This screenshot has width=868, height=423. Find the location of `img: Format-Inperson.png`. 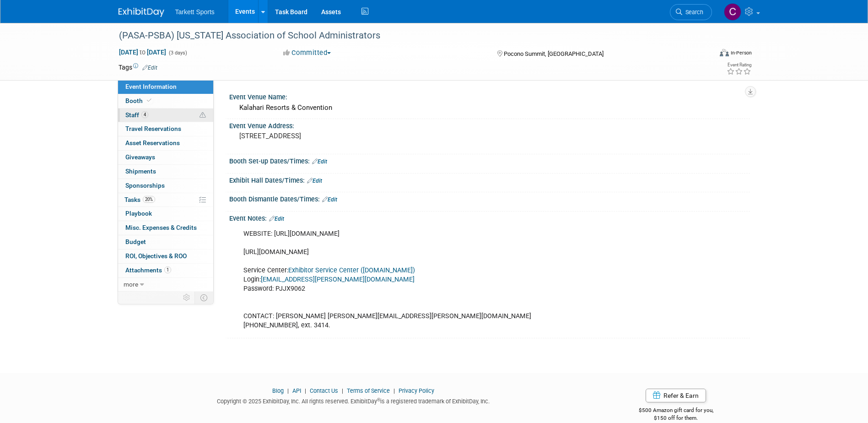

img: Format-Inperson.png is located at coordinates (724, 53).